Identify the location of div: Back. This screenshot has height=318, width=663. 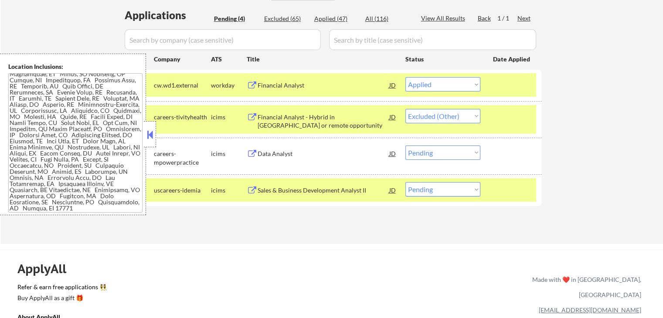
(485, 18).